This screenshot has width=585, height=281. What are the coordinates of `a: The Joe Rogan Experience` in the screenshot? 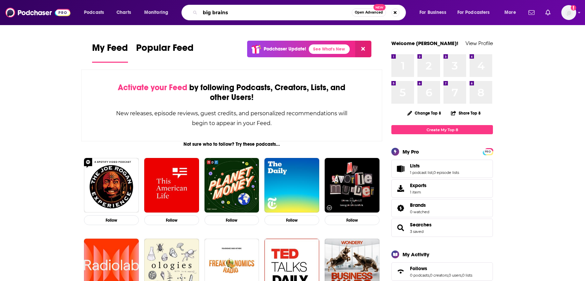 It's located at (111, 185).